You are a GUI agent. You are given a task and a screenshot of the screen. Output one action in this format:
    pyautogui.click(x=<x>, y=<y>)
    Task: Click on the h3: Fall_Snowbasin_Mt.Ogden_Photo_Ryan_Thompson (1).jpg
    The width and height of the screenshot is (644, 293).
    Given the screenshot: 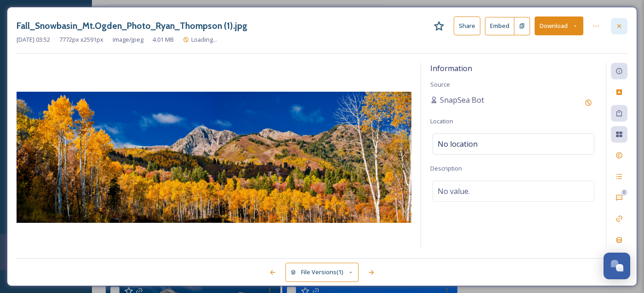 What is the action you would take?
    pyautogui.click(x=132, y=26)
    